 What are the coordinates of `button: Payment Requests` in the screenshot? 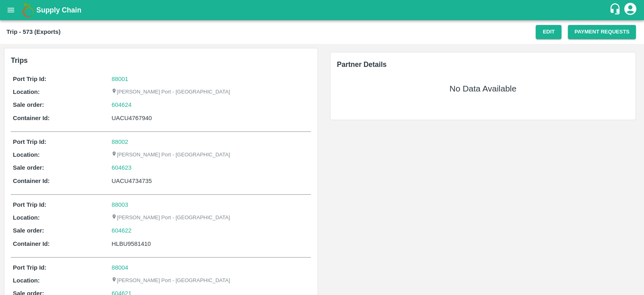 It's located at (602, 32).